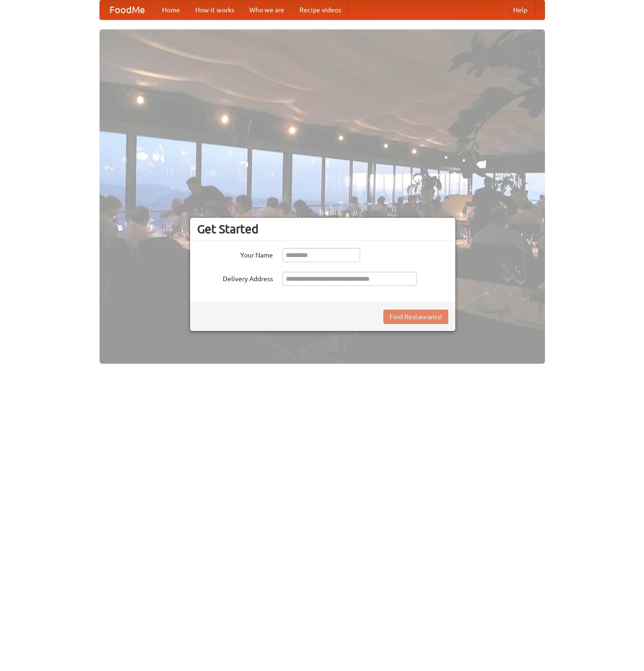 The image size is (644, 671). I want to click on label: Delivery Address, so click(235, 277).